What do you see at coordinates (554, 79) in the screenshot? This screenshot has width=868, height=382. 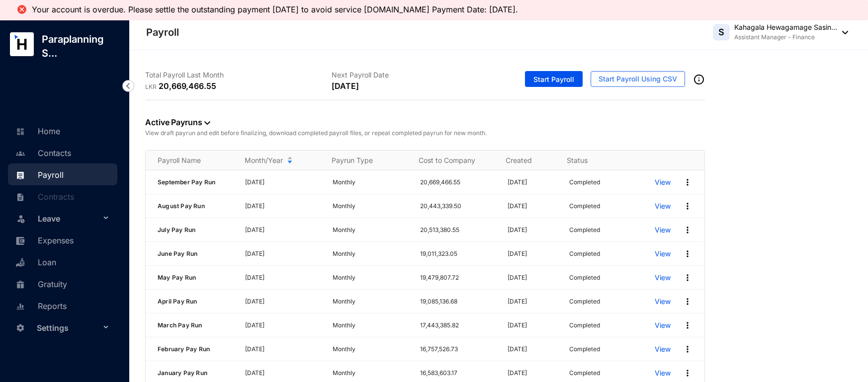 I see `button: Start Payroll` at bounding box center [554, 79].